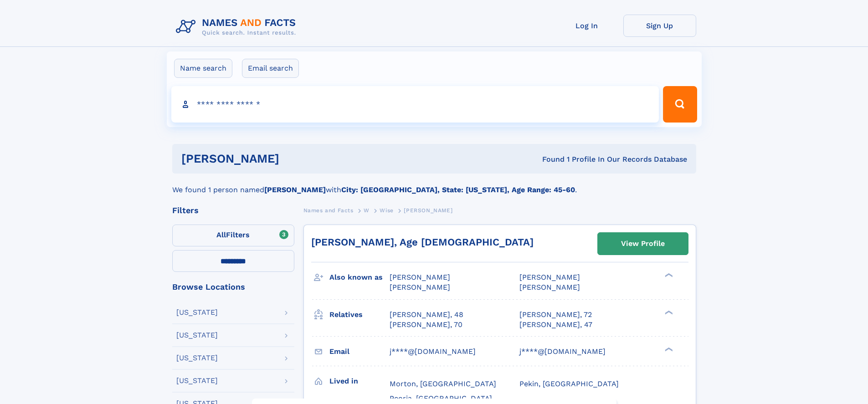  I want to click on span: Wise, so click(387, 211).